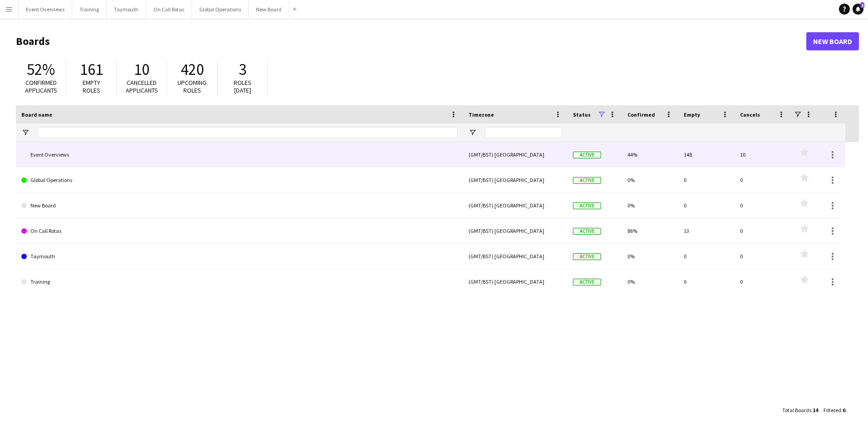 The image size is (868, 433). What do you see at coordinates (239, 180) in the screenshot?
I see `a: Global Operations` at bounding box center [239, 180].